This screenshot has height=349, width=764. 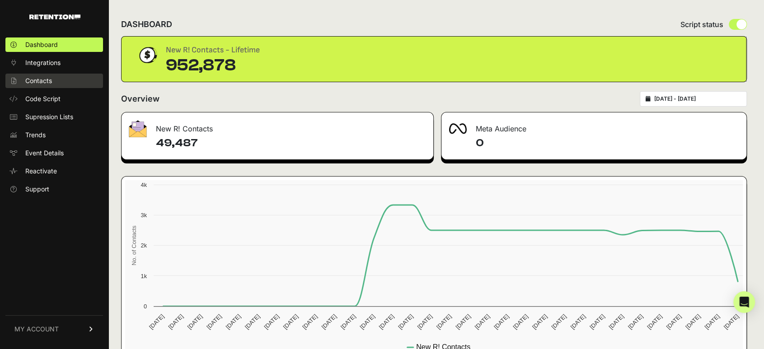 I want to click on a: Contacts, so click(x=54, y=81).